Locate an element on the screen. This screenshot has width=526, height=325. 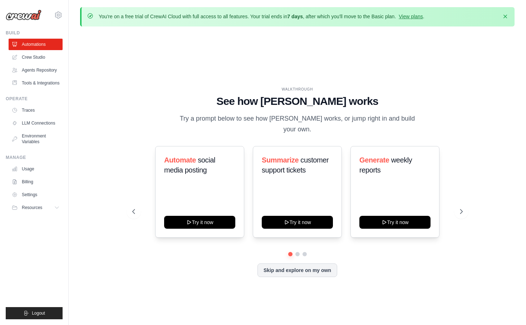
a: Environment Variables is located at coordinates (35, 139).